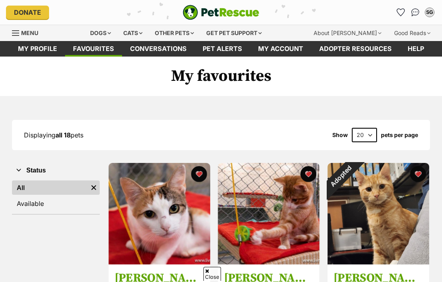  What do you see at coordinates (133, 33) in the screenshot?
I see `div: Cats` at bounding box center [133, 33].